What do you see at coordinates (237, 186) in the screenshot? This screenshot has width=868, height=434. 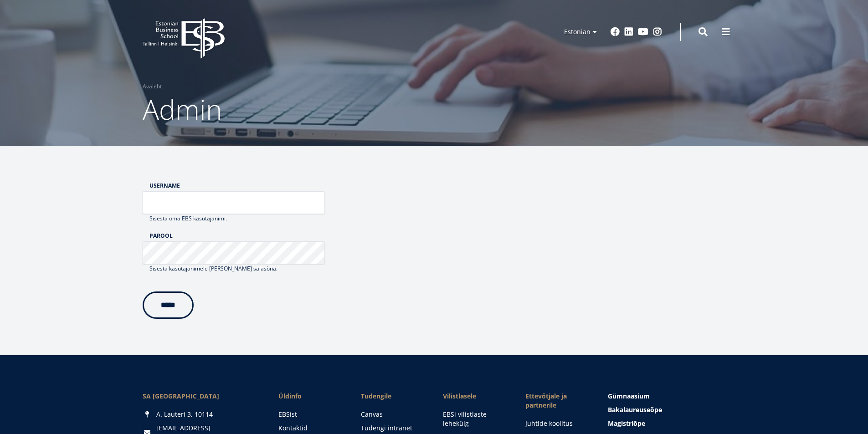 I see `label: Username` at bounding box center [237, 186].